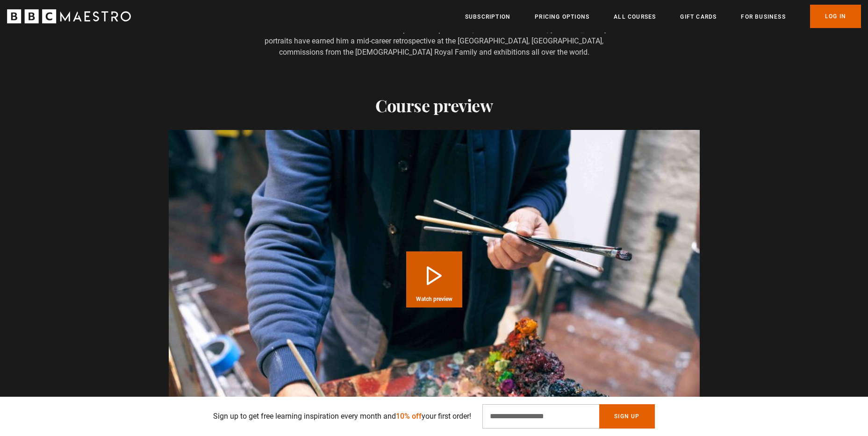 The height and width of the screenshot is (436, 868). What do you see at coordinates (835, 16) in the screenshot?
I see `a: Log In` at bounding box center [835, 16].